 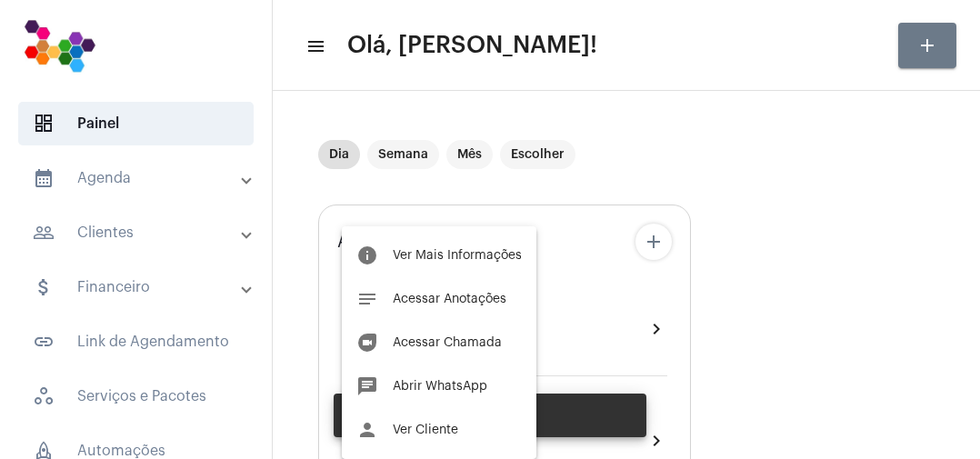 I want to click on mat-icon: person, so click(x=367, y=430).